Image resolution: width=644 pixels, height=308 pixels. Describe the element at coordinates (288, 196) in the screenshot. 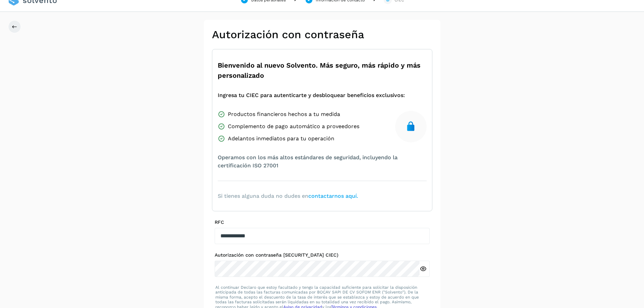

I see `span: Si tienes alguna duda no dudes en` at that location.